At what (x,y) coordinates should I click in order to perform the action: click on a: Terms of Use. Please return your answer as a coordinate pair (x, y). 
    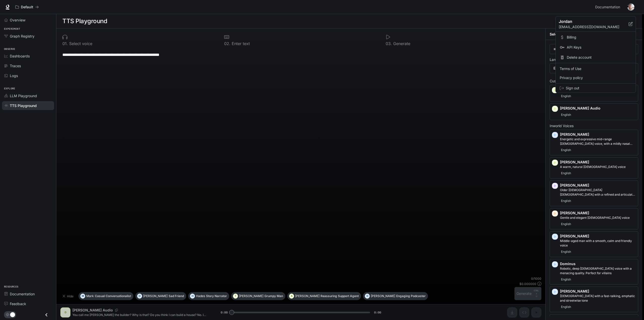
    Looking at the image, I should click on (596, 69).